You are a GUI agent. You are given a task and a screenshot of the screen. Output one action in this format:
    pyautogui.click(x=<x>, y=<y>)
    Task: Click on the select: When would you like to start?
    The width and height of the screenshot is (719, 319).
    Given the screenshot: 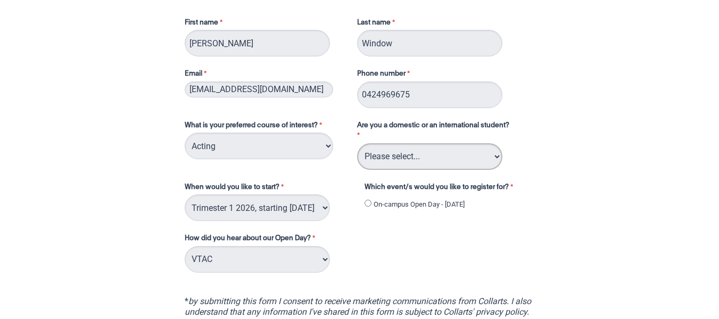 What is the action you would take?
    pyautogui.click(x=257, y=208)
    